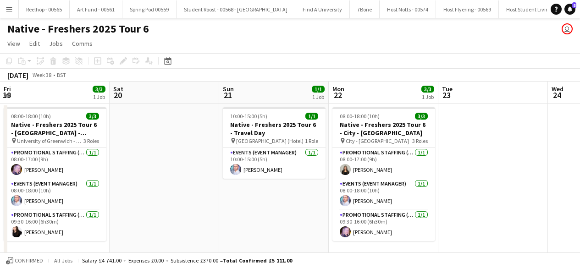 The width and height of the screenshot is (580, 268). What do you see at coordinates (56, 44) in the screenshot?
I see `a: Jobs` at bounding box center [56, 44].